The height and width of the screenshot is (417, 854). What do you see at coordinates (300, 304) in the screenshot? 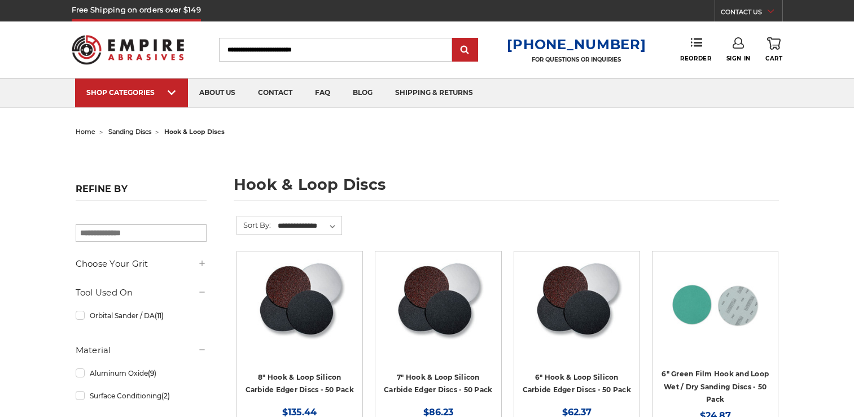
I see `img: Silicon Carbide 8" Hook & Loop Edger Discs` at bounding box center [300, 304].